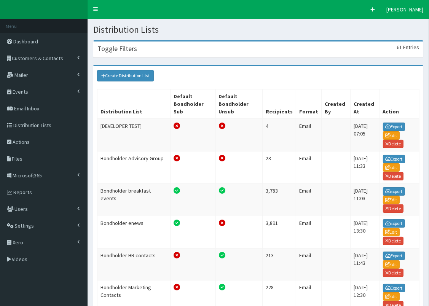 Image resolution: width=429 pixels, height=306 pixels. I want to click on td: 213, so click(279, 264).